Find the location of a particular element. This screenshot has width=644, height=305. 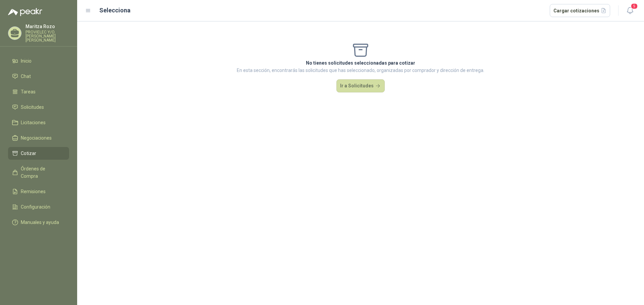

p: En esta sección, encontrarás las solicitudes que has seleccionado, organizadas por comprador y di... is located at coordinates (361, 70).